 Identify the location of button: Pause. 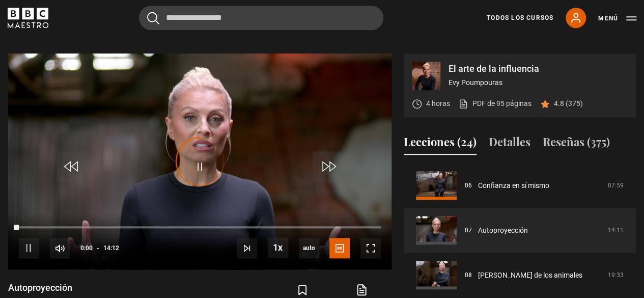
(29, 248).